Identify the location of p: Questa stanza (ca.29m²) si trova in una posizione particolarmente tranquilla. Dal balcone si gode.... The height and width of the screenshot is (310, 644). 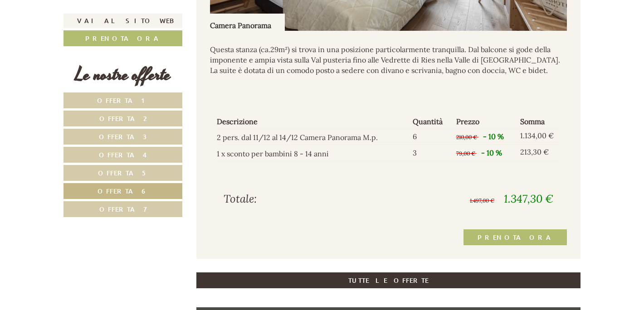
(389, 60).